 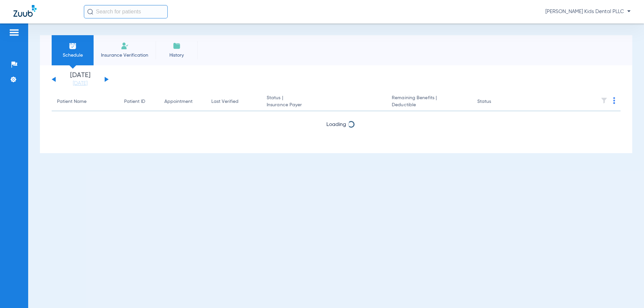 What do you see at coordinates (125, 46) in the screenshot?
I see `img: Manual Insurance Verification` at bounding box center [125, 46].